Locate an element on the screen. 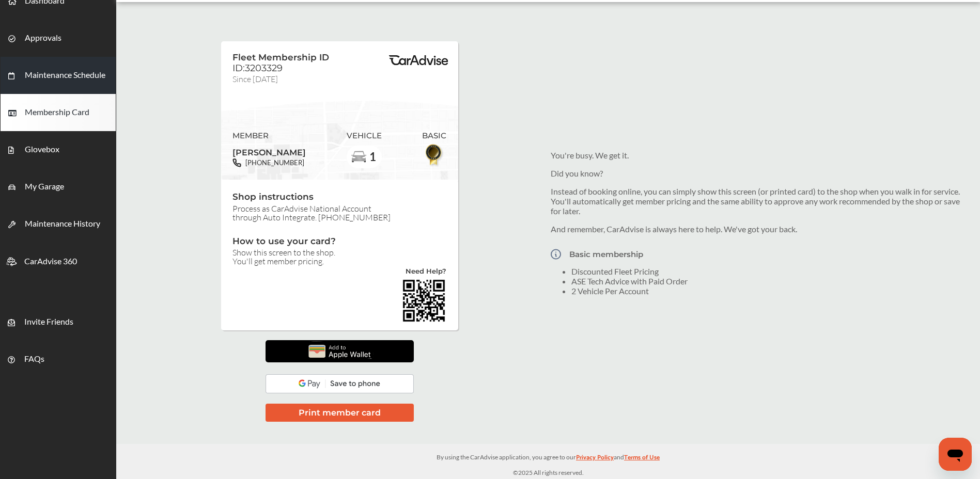 The height and width of the screenshot is (479, 980). span: Shop instructions is located at coordinates (340, 198).